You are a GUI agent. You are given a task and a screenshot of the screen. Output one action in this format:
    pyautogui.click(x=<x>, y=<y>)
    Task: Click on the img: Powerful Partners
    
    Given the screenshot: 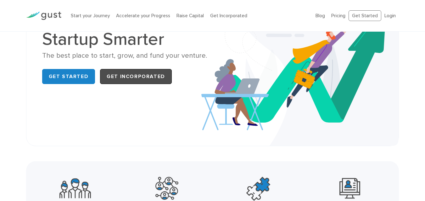 What is the action you would take?
    pyautogui.click(x=167, y=189)
    